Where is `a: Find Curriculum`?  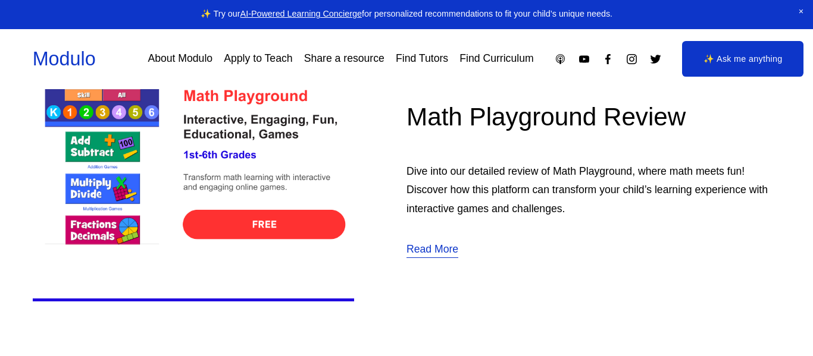
a: Find Curriculum is located at coordinates (496, 59).